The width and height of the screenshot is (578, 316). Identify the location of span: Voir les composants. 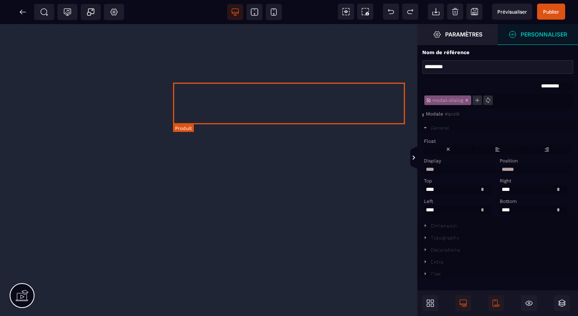
(346, 12).